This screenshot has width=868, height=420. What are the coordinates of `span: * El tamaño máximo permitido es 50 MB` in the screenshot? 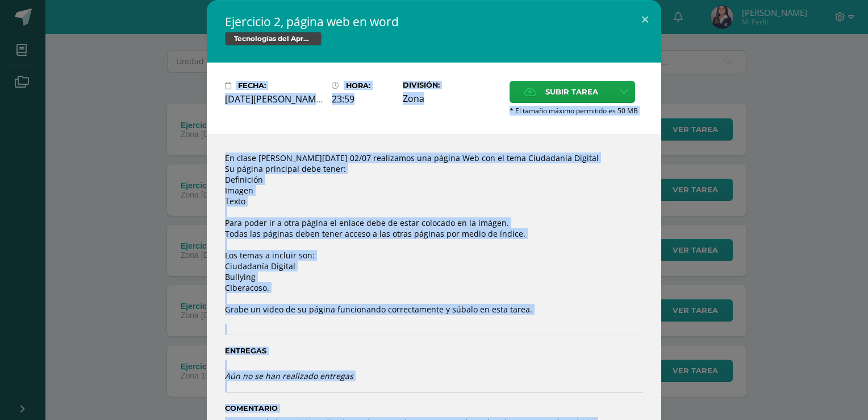 It's located at (576, 110).